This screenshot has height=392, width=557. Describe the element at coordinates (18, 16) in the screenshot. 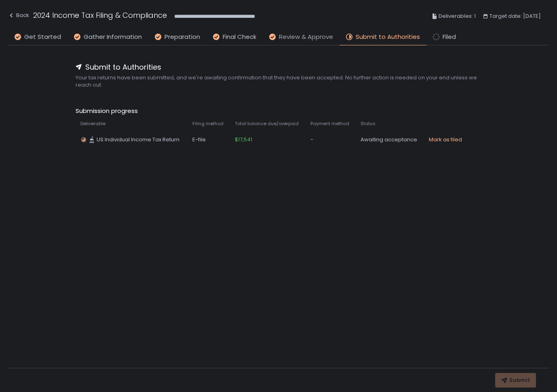

I see `button: Back` at that location.